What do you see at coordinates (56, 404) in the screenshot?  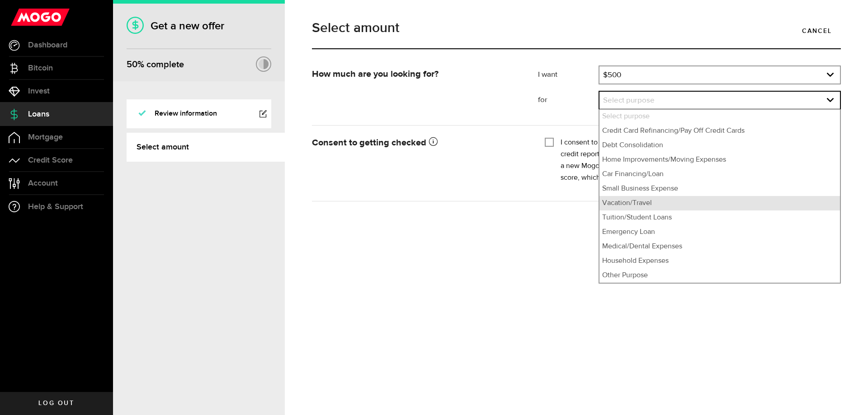 I see `span: Log out` at bounding box center [56, 404].